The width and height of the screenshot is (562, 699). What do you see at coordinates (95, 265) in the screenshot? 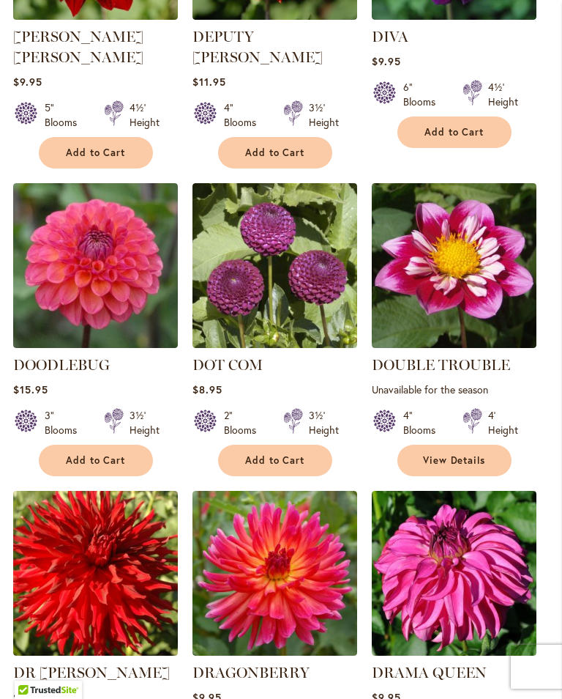
I see `img: DOODLEBUG` at bounding box center [95, 265].